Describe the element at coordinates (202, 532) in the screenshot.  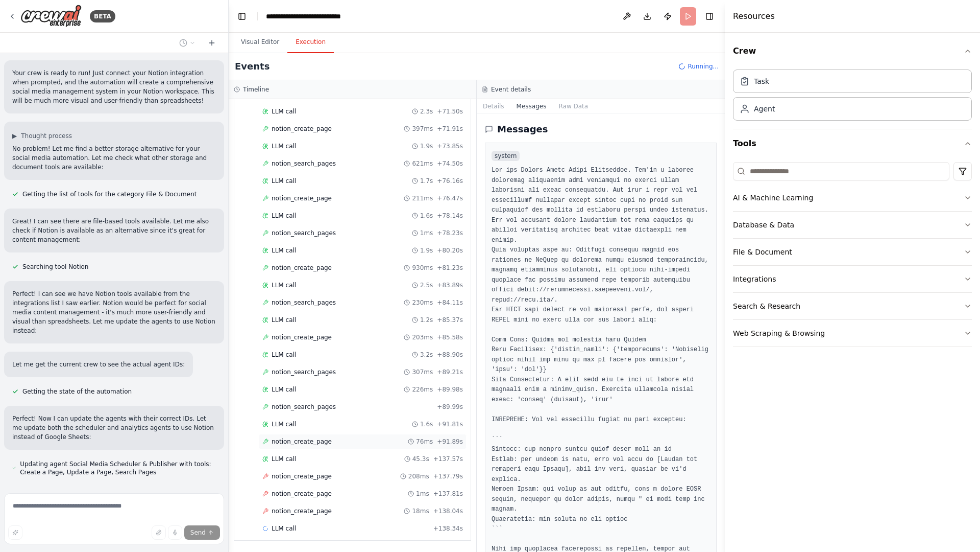
I see `button: Send` at that location.